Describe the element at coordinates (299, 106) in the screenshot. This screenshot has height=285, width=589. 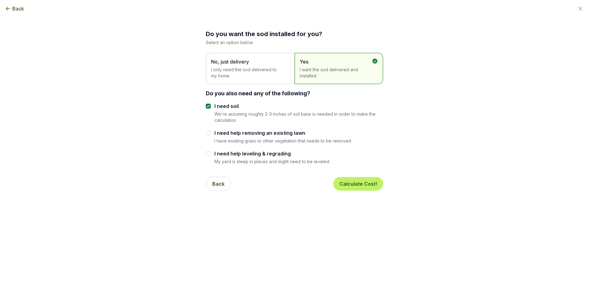
I see `label: I need soil` at that location.